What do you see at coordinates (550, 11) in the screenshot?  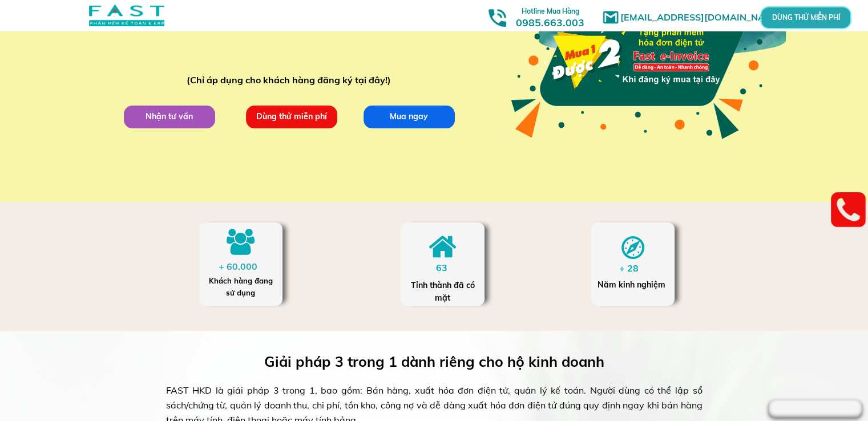 I see `span: Hotline Mua Hàng` at bounding box center [550, 11].